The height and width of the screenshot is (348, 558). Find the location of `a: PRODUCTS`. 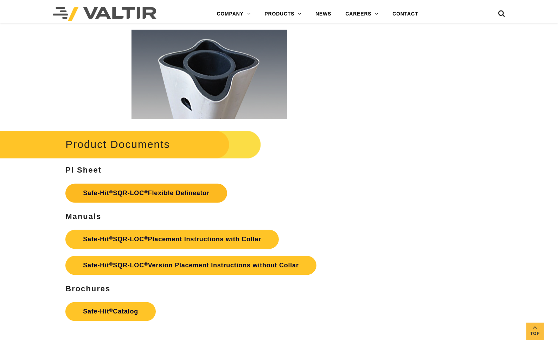

a: PRODUCTS is located at coordinates (283, 14).